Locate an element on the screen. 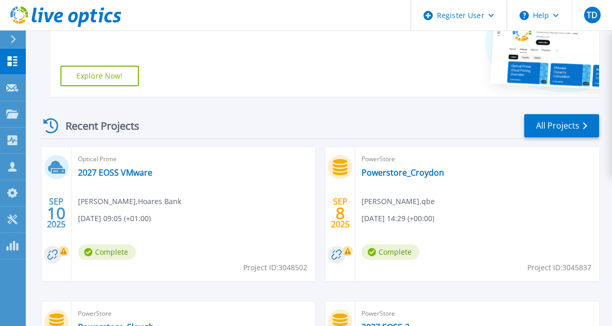 This screenshot has height=326, width=612. a: Explore Now! is located at coordinates (100, 76).